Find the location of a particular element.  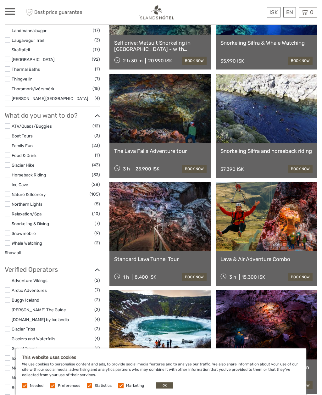

span: (5) is located at coordinates (97, 204).